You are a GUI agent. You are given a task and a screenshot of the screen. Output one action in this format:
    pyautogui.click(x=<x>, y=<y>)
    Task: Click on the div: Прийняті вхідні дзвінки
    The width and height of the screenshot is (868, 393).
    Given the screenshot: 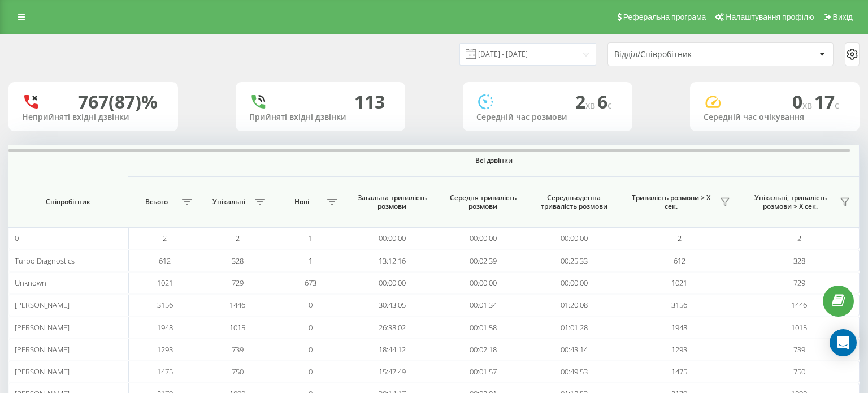 What is the action you would take?
    pyautogui.click(x=320, y=117)
    